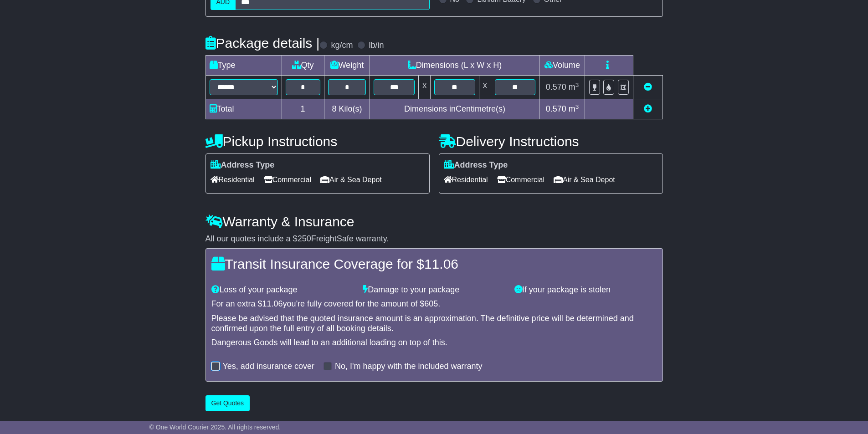 This screenshot has width=868, height=434. I want to click on div: Damage to your package, so click(434, 290).